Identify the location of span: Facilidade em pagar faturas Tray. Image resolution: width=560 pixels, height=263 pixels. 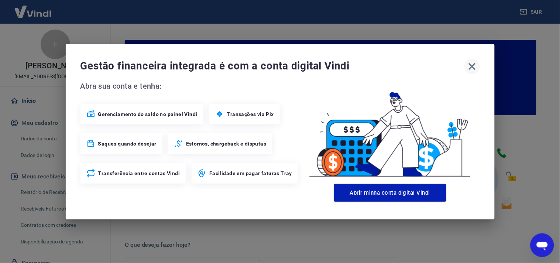
(251, 173).